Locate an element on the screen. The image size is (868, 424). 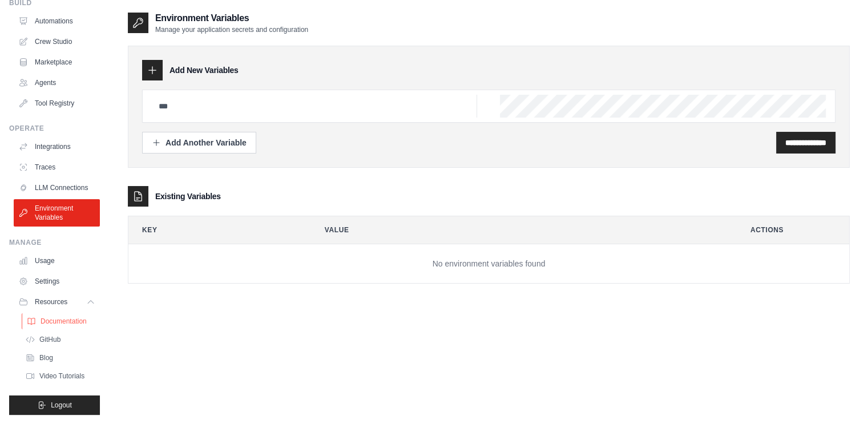
button: Resources is located at coordinates (57, 302).